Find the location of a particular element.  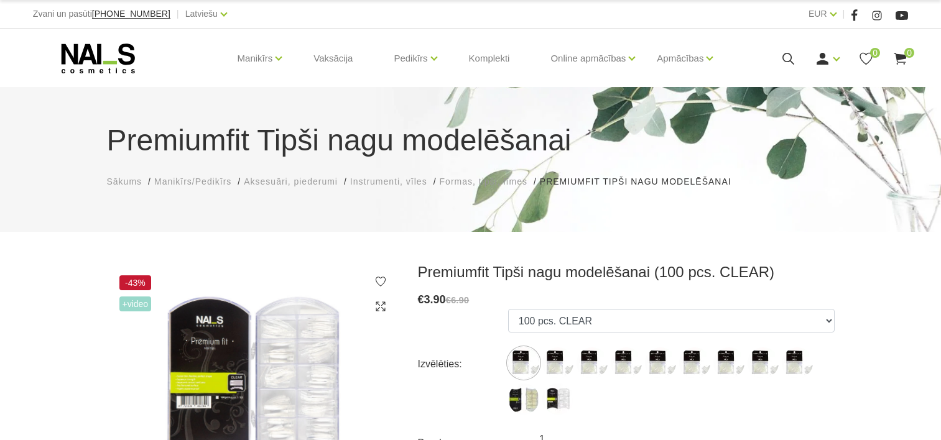

div: Zvani un pasūti is located at coordinates (101, 14).